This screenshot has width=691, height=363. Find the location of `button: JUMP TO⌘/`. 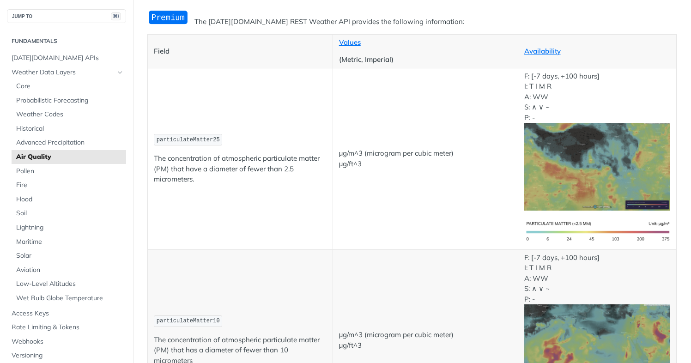

button: JUMP TO⌘/ is located at coordinates (66, 16).